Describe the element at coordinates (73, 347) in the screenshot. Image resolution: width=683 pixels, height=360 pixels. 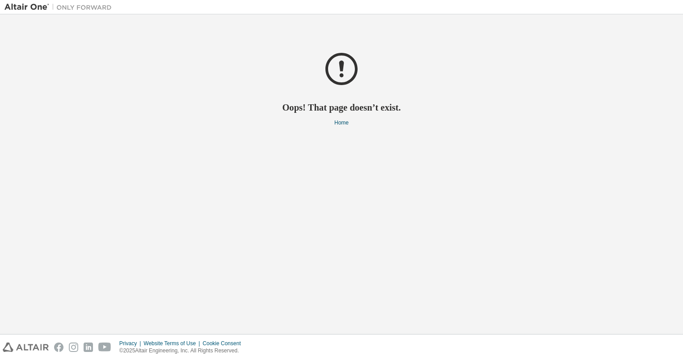
I see `img: instagram.svg` at that location.